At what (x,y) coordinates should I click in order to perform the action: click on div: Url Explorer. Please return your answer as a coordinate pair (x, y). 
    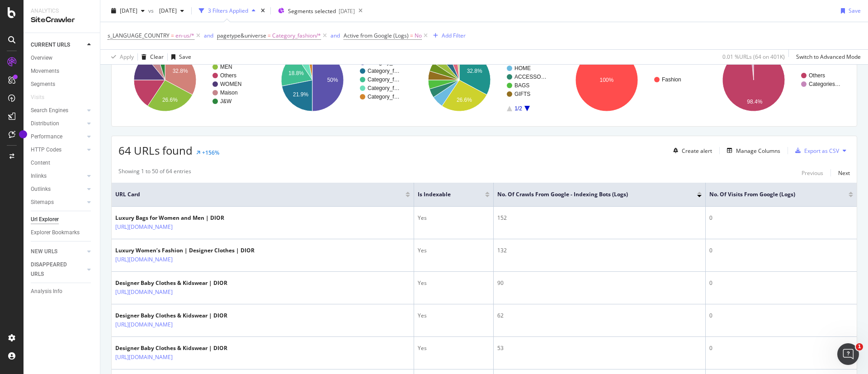
    Looking at the image, I should click on (44, 219).